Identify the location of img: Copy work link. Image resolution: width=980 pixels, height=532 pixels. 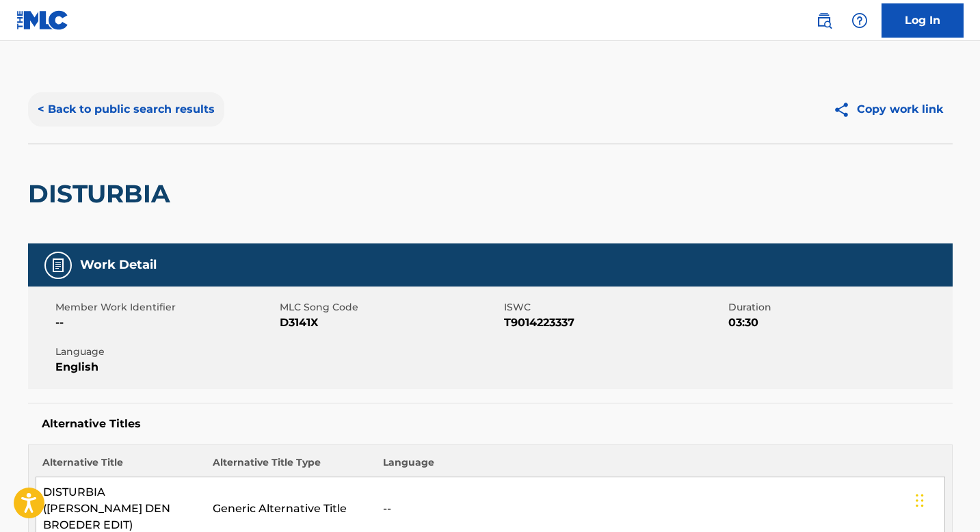
(844, 110).